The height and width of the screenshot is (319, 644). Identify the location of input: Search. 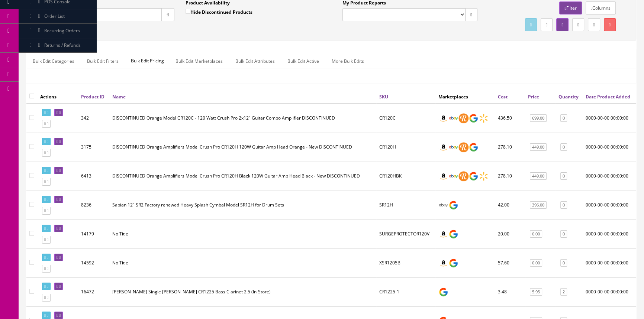
(100, 15).